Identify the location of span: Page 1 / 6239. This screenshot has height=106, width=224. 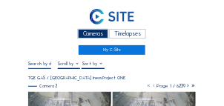
(170, 86).